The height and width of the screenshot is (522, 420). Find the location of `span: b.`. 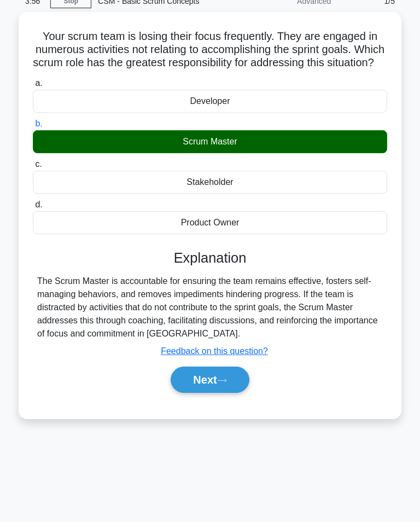

span: b. is located at coordinates (38, 123).